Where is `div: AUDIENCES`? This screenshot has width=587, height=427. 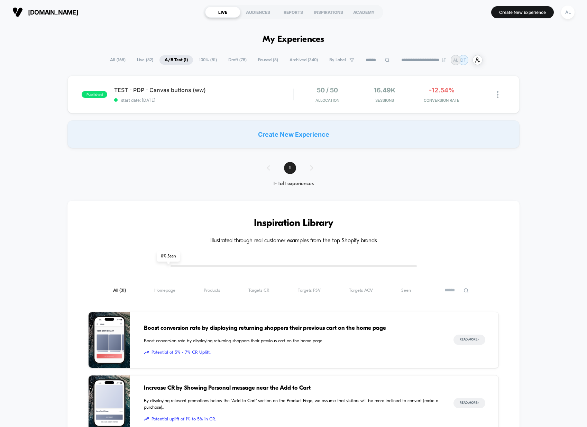 div: AUDIENCES is located at coordinates (258, 12).